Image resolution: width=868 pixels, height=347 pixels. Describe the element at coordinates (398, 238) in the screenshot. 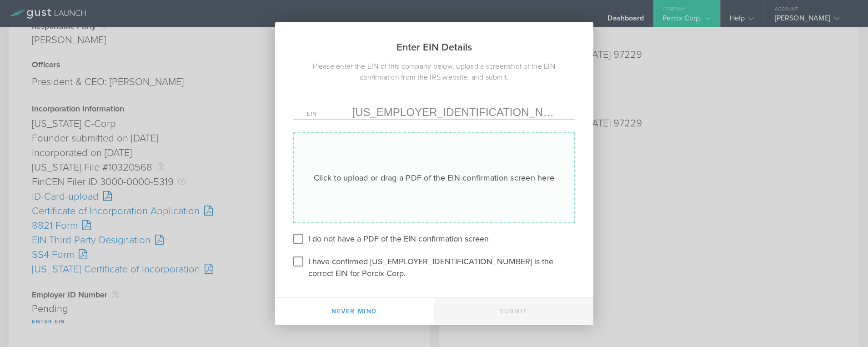

I see `label: I do not have a PDF of the EIN confirmation screen` at that location.